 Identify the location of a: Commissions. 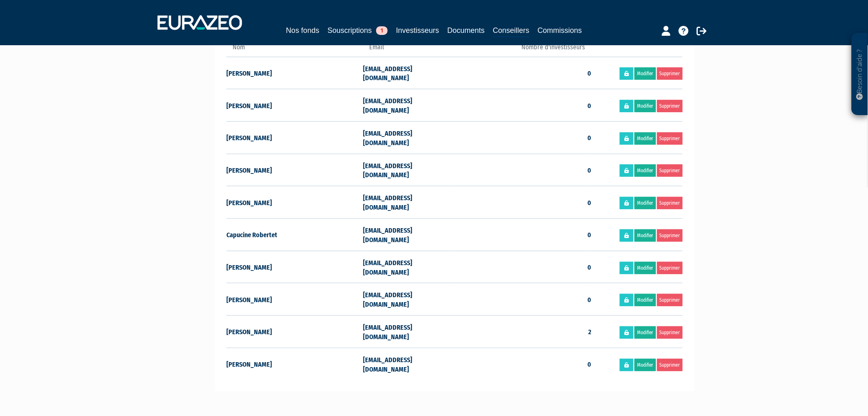
(560, 30).